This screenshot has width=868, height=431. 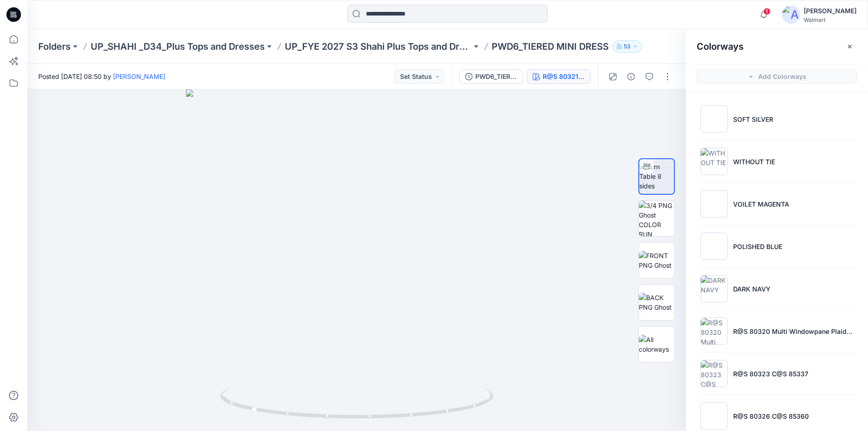 What do you see at coordinates (770, 373) in the screenshot?
I see `p: R@S 80323 C@S 85337` at bounding box center [770, 373].